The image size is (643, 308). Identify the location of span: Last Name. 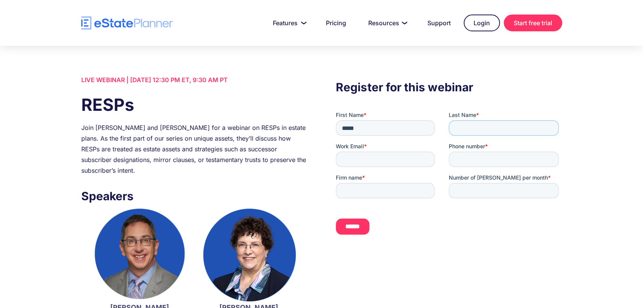
(127, 3).